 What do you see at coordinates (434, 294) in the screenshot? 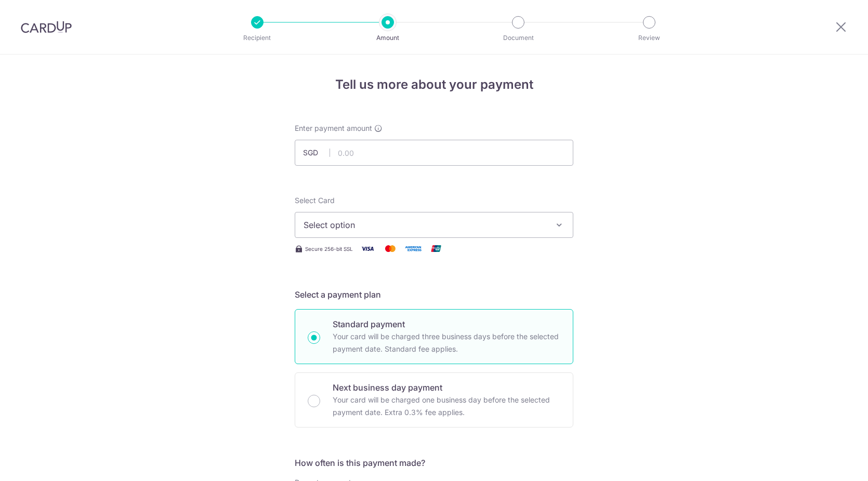
I see `h5: Select a payment plan` at bounding box center [434, 294].